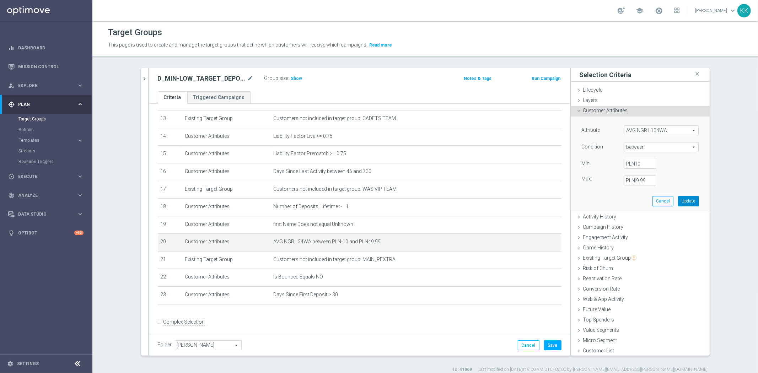  What do you see at coordinates (48, 140) in the screenshot?
I see `div: Templates` at bounding box center [48, 140].